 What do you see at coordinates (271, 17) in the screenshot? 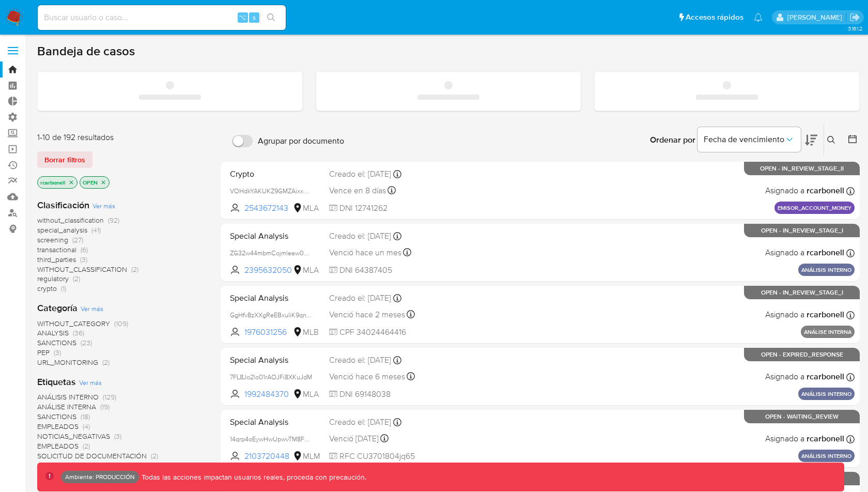
I see `button: search-icon` at bounding box center [271, 17].